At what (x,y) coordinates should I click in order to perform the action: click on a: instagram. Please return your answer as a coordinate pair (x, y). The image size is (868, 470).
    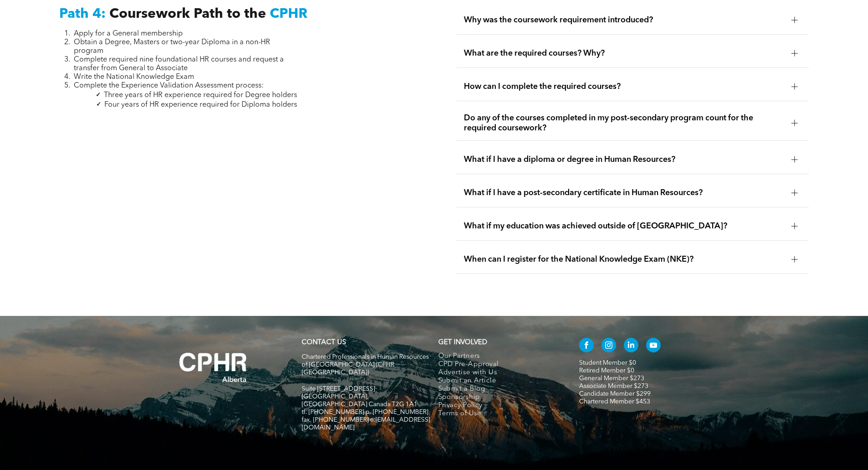
    Looking at the image, I should click on (609, 346).